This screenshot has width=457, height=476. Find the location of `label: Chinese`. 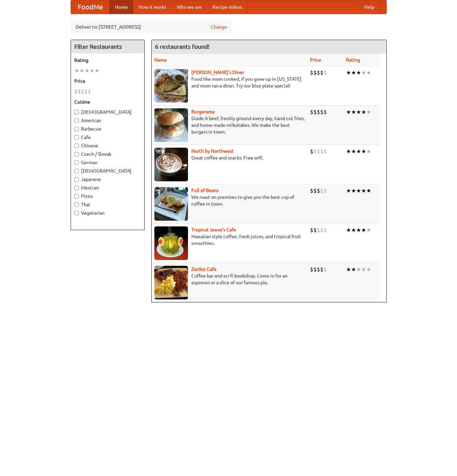

label: Chinese is located at coordinates (108, 145).